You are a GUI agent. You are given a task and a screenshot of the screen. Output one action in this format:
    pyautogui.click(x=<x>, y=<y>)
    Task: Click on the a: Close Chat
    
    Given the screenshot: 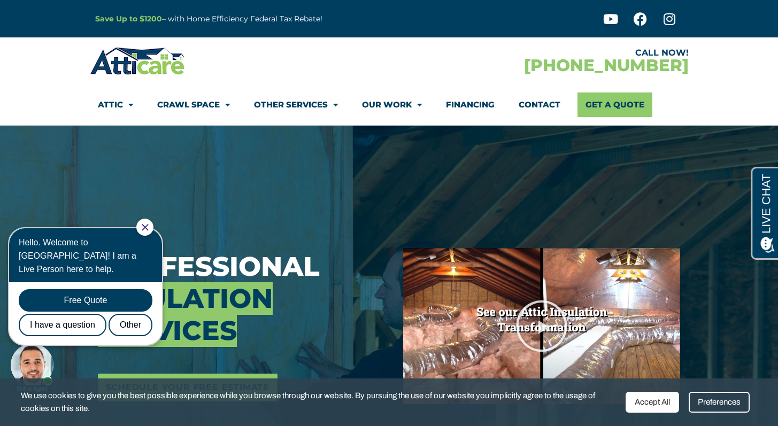 What is the action you would take?
    pyautogui.click(x=140, y=10)
    